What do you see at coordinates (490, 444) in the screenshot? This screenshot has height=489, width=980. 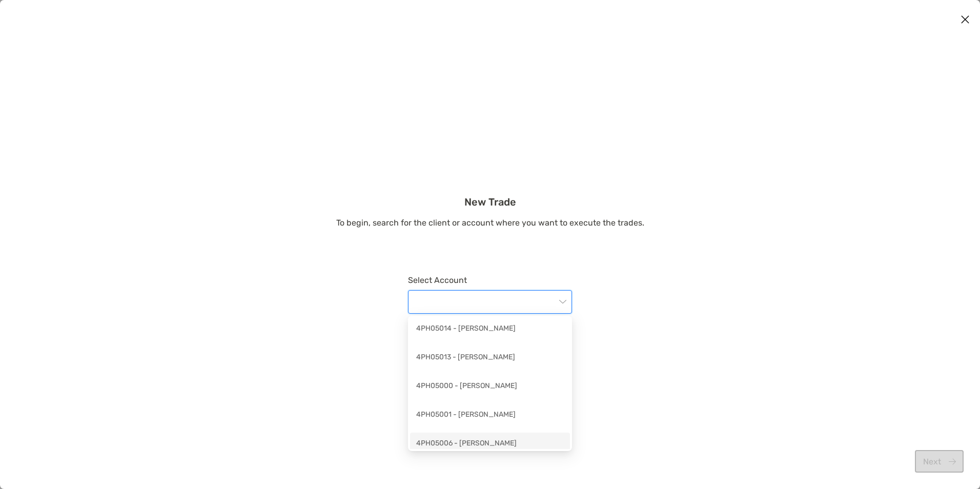 I see `div: 4PH05006 - Katherine Romanko` at bounding box center [490, 444].